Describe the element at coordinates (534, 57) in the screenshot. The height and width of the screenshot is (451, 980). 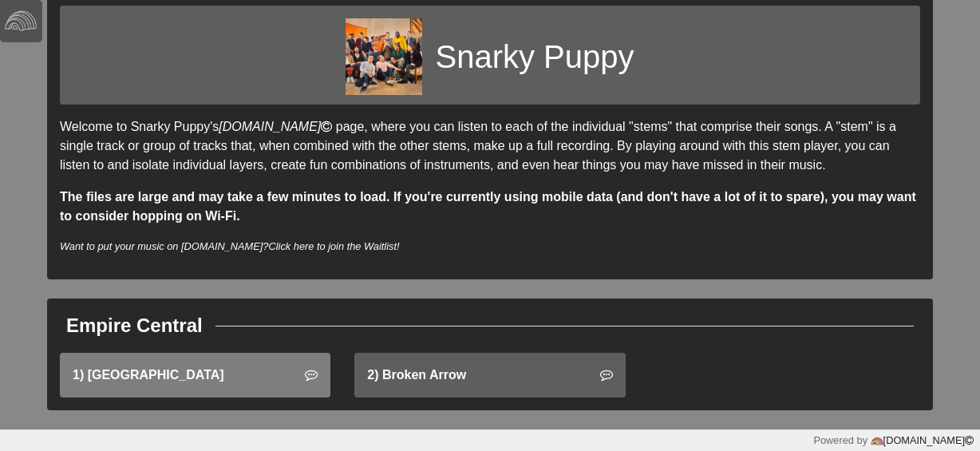
I see `h1: Snarky Puppy` at that location.